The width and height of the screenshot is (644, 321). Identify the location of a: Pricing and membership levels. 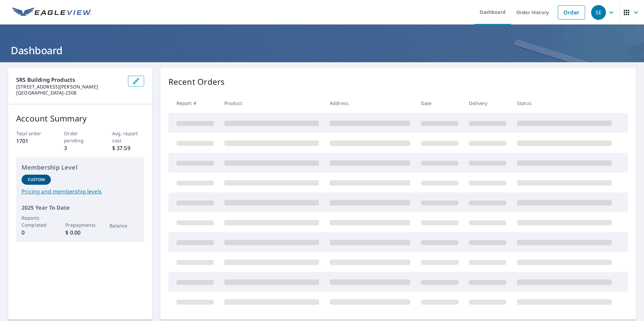
(80, 192).